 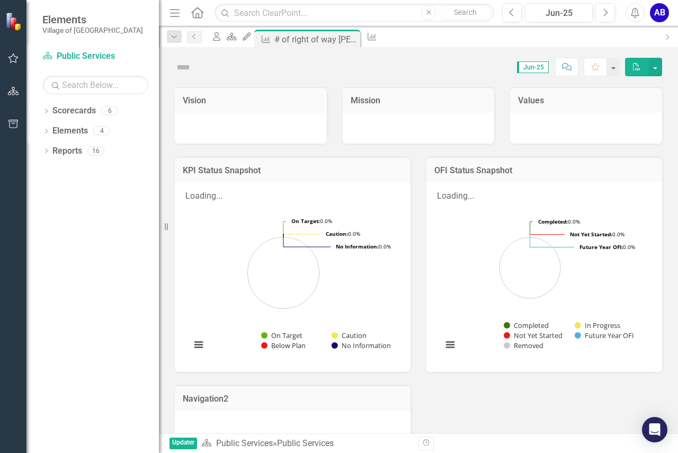 What do you see at coordinates (533, 335) in the screenshot?
I see `button: Show Not Yet Started` at bounding box center [533, 335].